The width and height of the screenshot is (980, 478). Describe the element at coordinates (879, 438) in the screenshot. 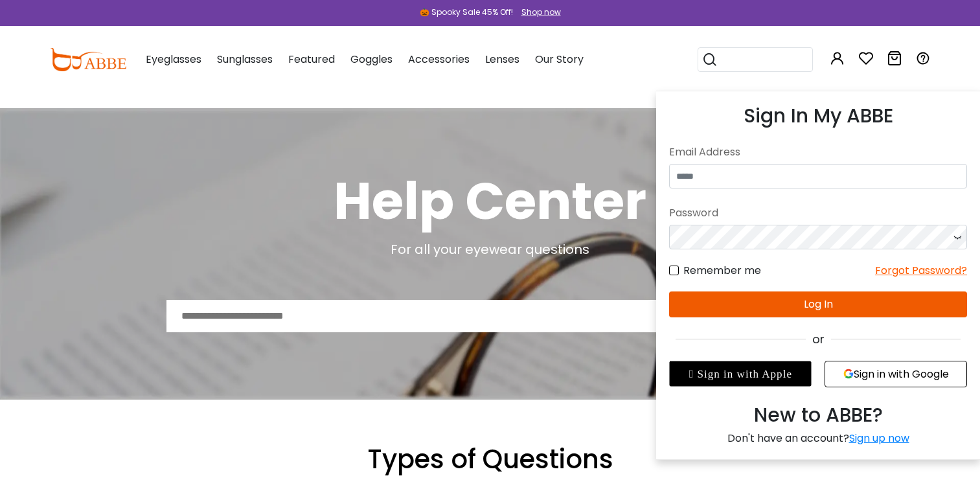

I see `a: Sign up now` at that location.